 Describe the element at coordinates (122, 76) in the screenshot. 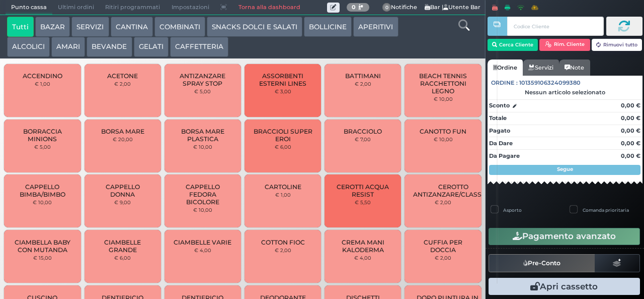

I see `span: ACETONE` at that location.